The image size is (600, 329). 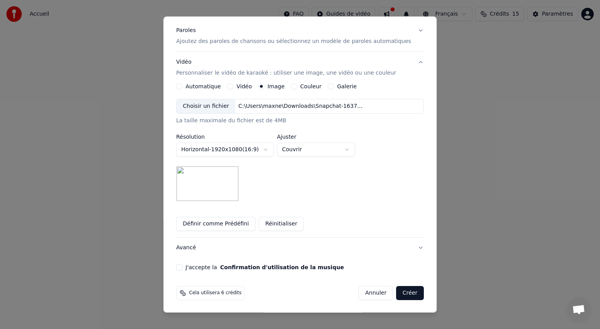 I want to click on label: Ajuster, so click(x=316, y=137).